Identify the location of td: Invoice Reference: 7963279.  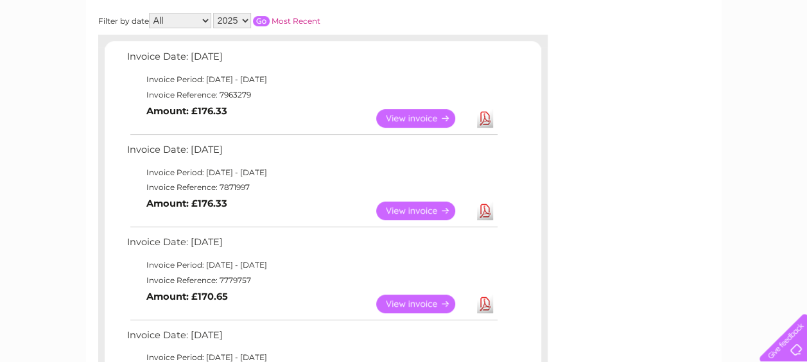
(311, 95).